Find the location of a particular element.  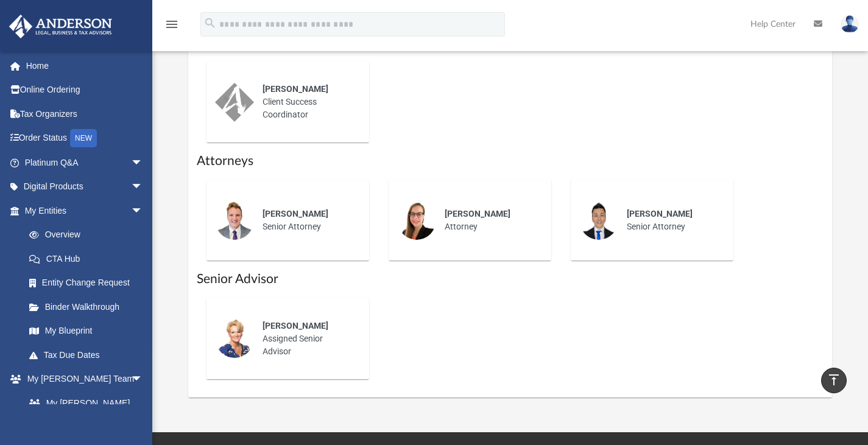

a: Platinum Q&Aarrow_drop_down is located at coordinates (84, 163).